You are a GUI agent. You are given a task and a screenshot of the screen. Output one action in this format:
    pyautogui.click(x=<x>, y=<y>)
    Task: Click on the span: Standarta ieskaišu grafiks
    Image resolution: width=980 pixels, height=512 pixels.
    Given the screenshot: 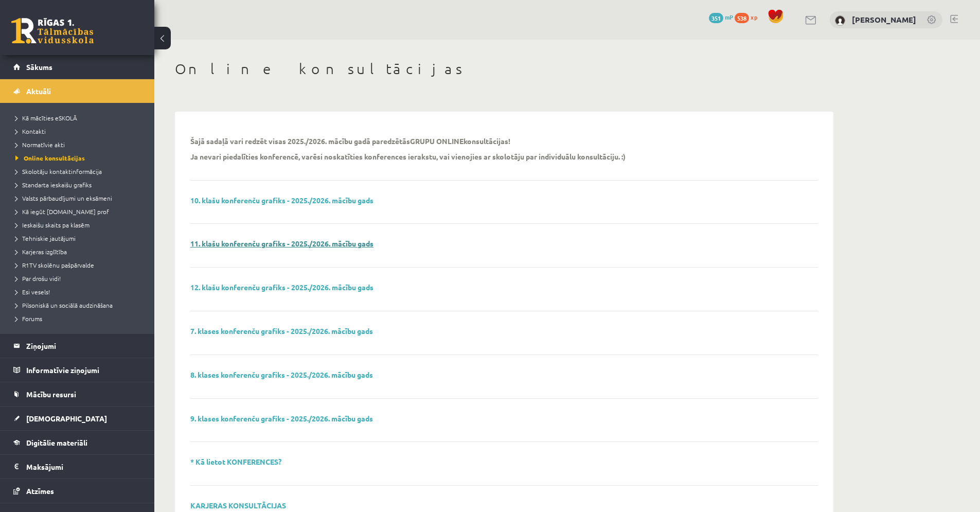 What is the action you would take?
    pyautogui.click(x=54, y=185)
    